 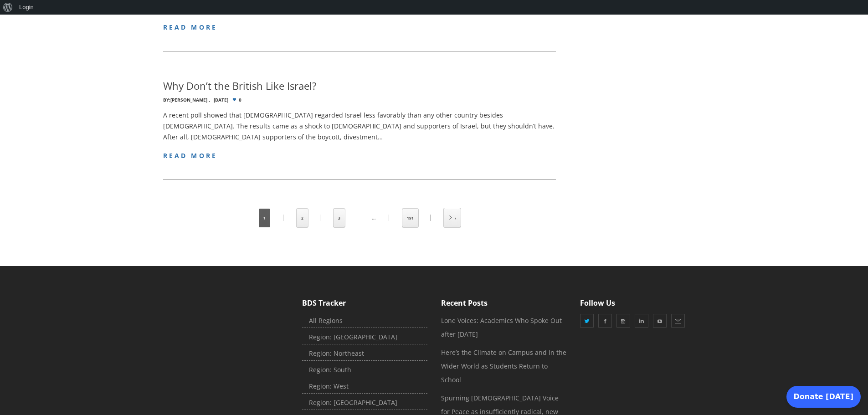 What do you see at coordinates (365, 320) in the screenshot?
I see `a: All Regions` at bounding box center [365, 320].